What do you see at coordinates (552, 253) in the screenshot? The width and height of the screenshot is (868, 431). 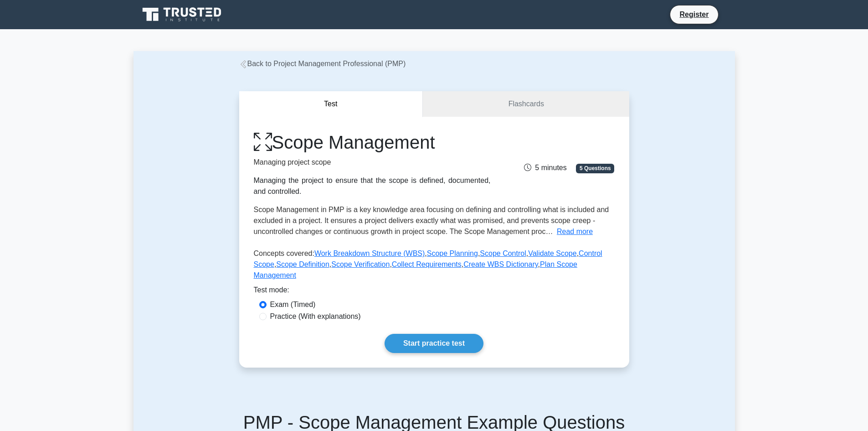 I see `a: Validate Scope` at bounding box center [552, 253].